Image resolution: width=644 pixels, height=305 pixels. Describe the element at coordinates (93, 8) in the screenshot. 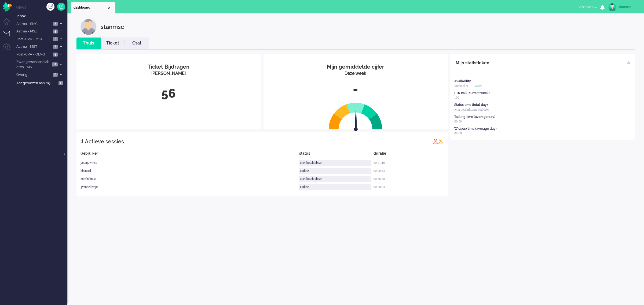

I see `li: Dashboard` at that location.